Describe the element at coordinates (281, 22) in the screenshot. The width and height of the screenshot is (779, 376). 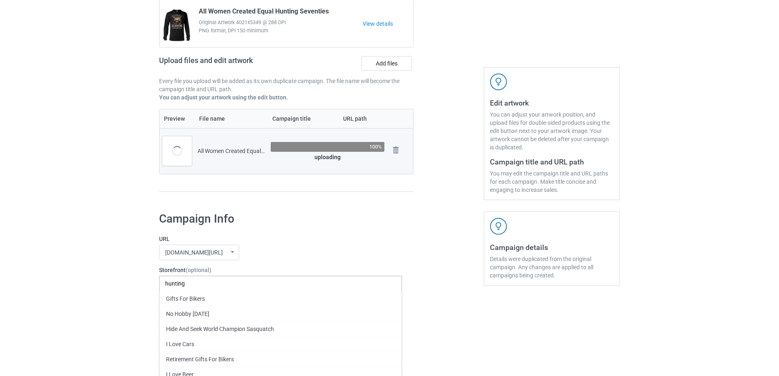
I see `span: Original Artwork 4021x5349 @ 288 DPI` at that location.